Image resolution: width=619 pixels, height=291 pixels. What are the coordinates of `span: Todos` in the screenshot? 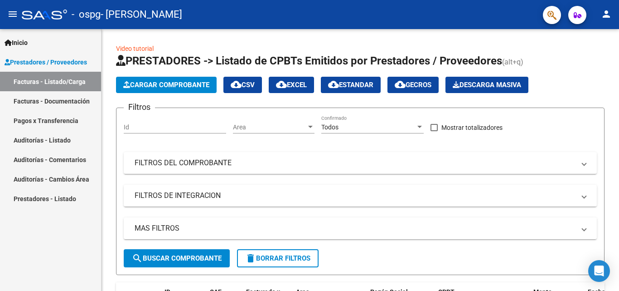 It's located at (330, 127).